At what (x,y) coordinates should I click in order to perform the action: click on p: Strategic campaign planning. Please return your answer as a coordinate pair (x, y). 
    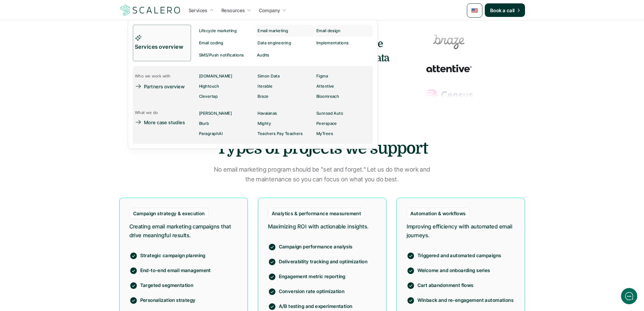
    Looking at the image, I should click on (189, 255).